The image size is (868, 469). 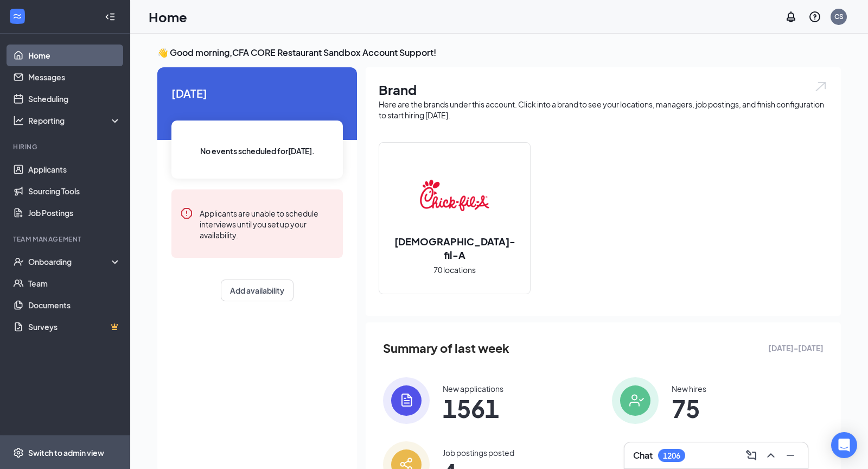 I want to click on svg: Collapse, so click(x=110, y=17).